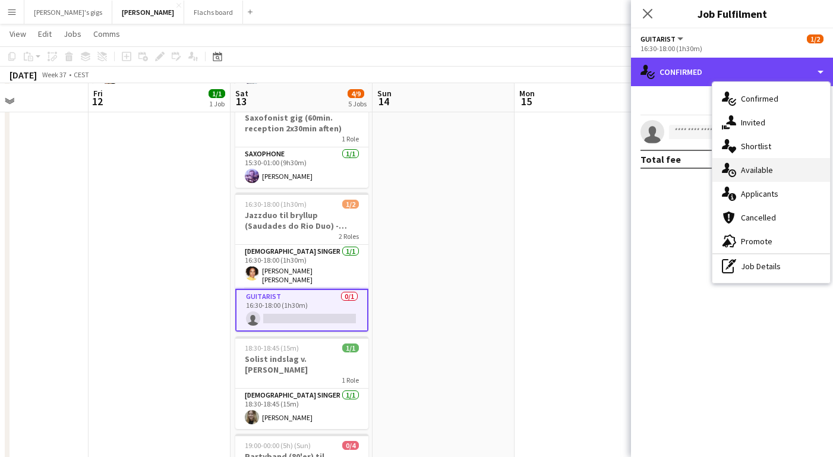 The height and width of the screenshot is (457, 833). I want to click on div: 5 Jobs, so click(357, 103).